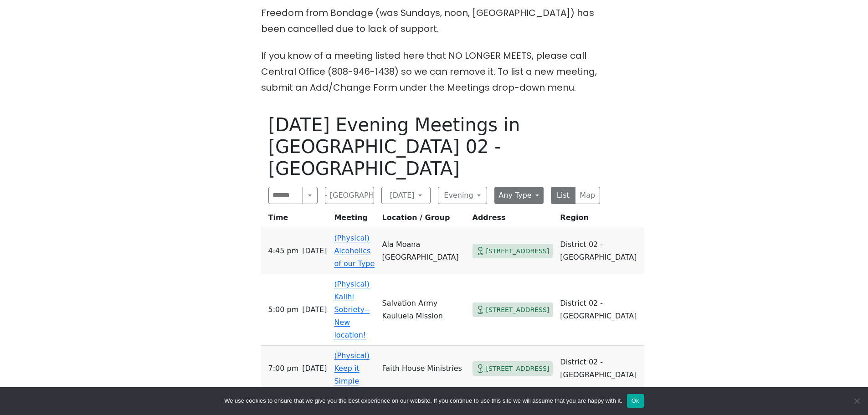 The image size is (868, 415). I want to click on button: Search, so click(310, 195).